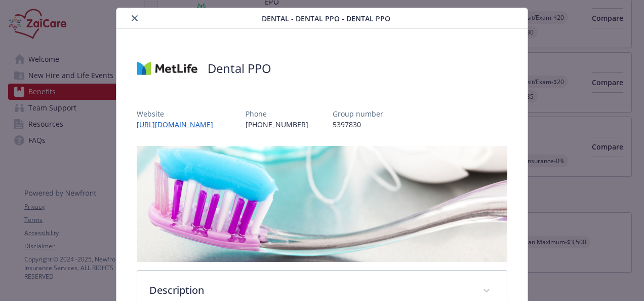 The height and width of the screenshot is (301, 644). I want to click on img: banner, so click(322, 203).